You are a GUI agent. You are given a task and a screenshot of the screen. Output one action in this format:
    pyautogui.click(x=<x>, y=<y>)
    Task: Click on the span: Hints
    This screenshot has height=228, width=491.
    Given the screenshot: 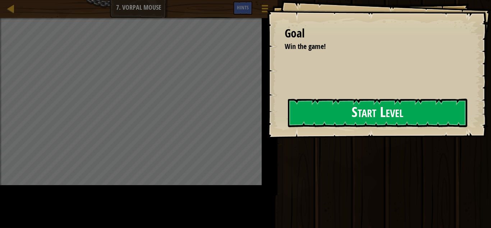 What is the action you would take?
    pyautogui.click(x=243, y=7)
    